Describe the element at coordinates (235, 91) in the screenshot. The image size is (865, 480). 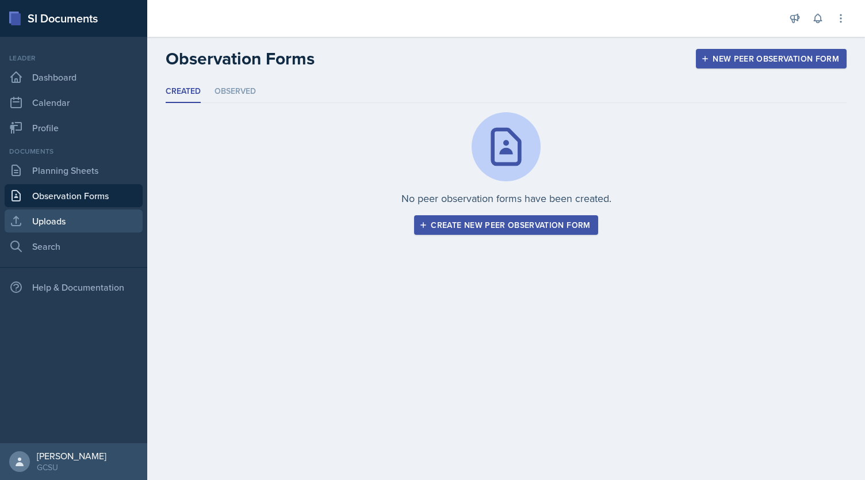
I see `li: Observed` at that location.